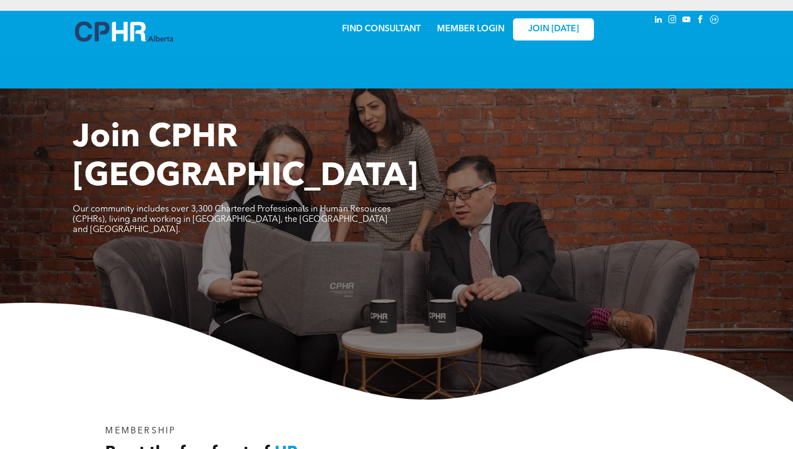 This screenshot has width=793, height=449. What do you see at coordinates (658, 20) in the screenshot?
I see `a: linkedin` at bounding box center [658, 20].